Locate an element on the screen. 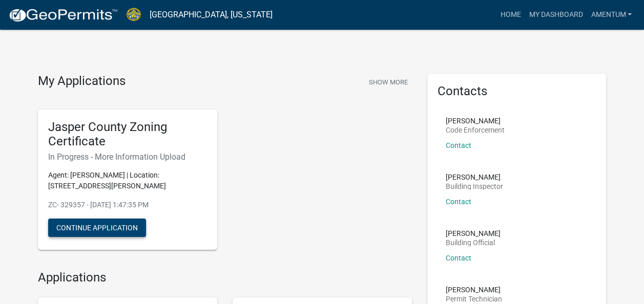  h5: Contacts is located at coordinates (517, 91).